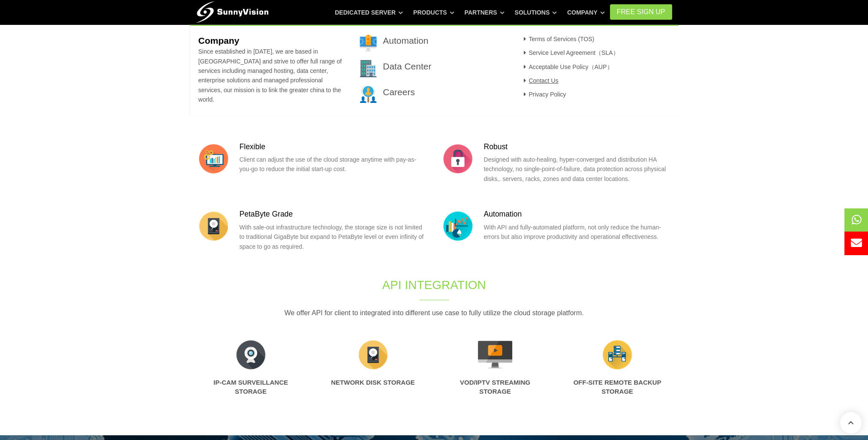 Image resolution: width=868 pixels, height=440 pixels. What do you see at coordinates (458, 226) in the screenshot?
I see `img: flat-stat-chart.png` at bounding box center [458, 226].